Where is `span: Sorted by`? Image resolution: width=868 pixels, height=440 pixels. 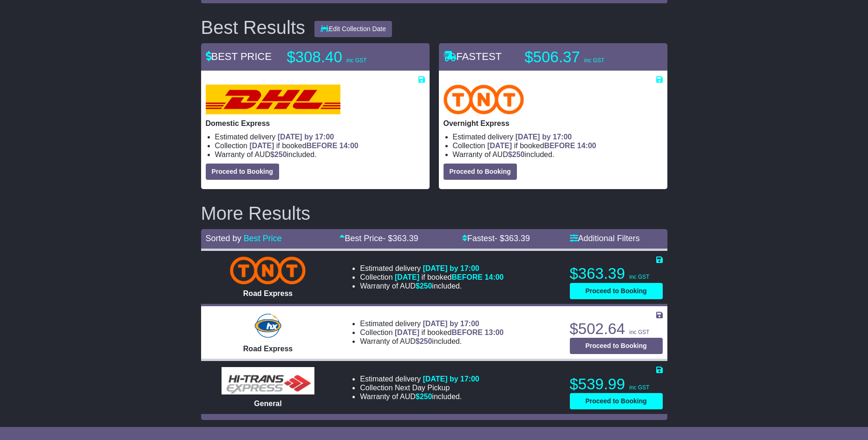
span: Sorted by is located at coordinates (224, 238).